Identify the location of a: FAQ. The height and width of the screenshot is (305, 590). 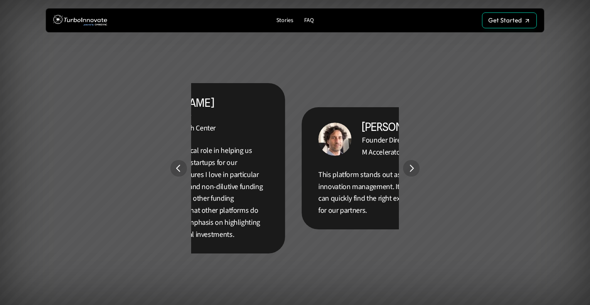
(309, 20).